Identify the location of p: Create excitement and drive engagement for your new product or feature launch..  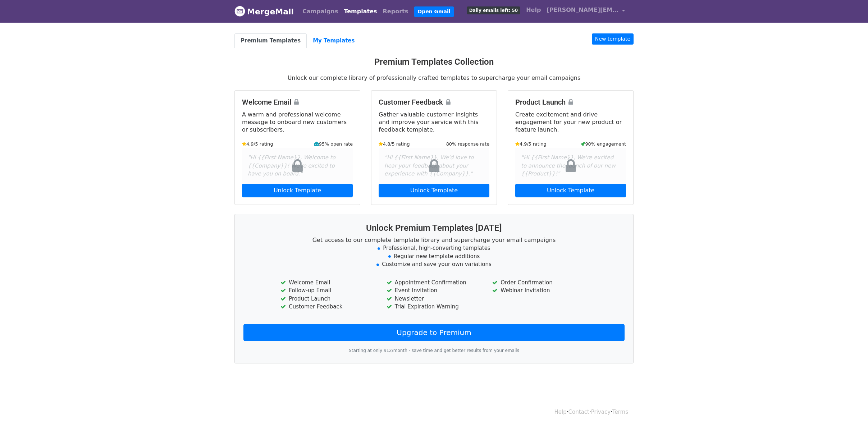
(571, 122).